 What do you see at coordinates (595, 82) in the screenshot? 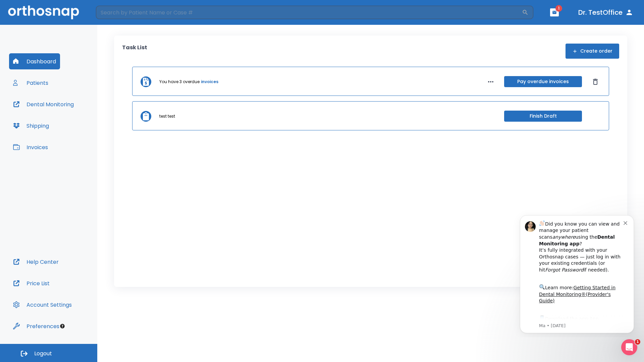
I see `button: Dismiss` at bounding box center [595, 82].